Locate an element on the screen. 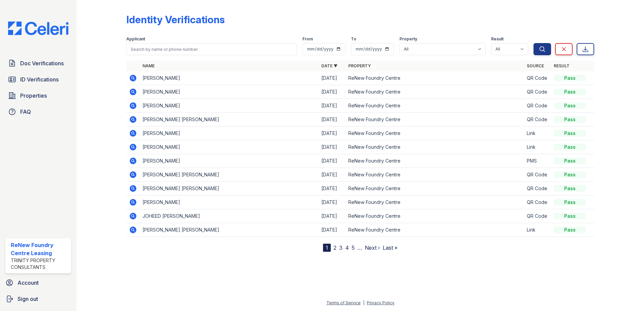 The width and height of the screenshot is (644, 311). span: Sign out is located at coordinates (28, 299).